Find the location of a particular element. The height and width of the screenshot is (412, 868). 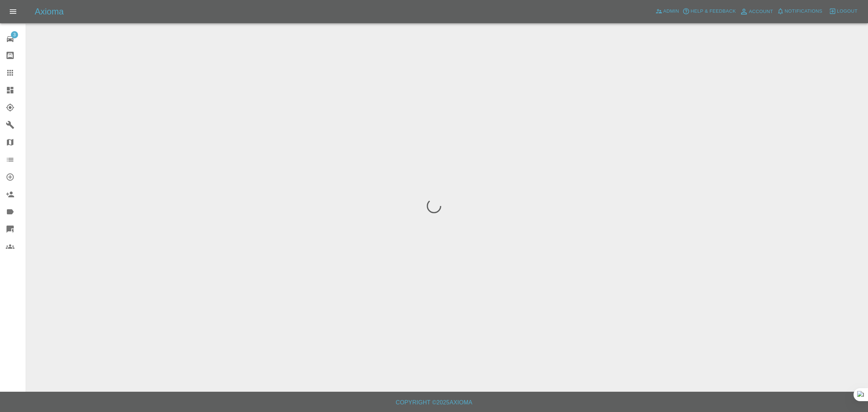

span: Help & Feedback is located at coordinates (713, 11).